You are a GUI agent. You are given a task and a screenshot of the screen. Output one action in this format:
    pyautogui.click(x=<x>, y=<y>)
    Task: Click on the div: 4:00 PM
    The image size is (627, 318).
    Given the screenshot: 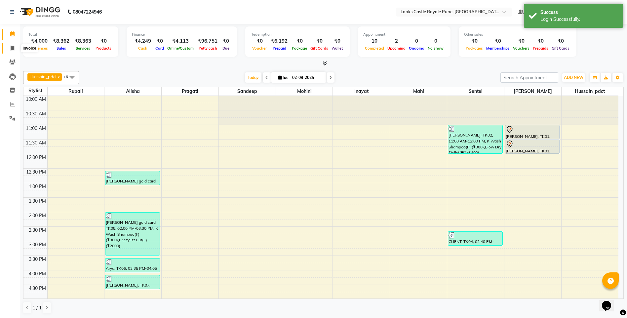 What is the action you would take?
    pyautogui.click(x=37, y=274)
    